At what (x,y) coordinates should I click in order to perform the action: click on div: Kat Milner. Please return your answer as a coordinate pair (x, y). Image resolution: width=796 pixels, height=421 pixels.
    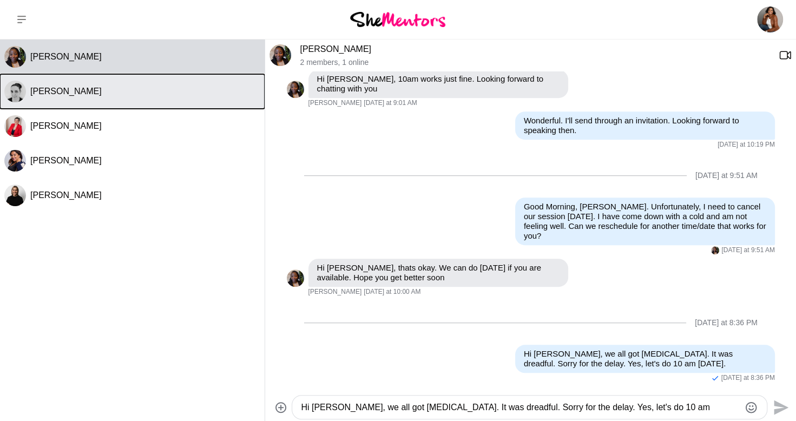
    Looking at the image, I should click on (15, 126).